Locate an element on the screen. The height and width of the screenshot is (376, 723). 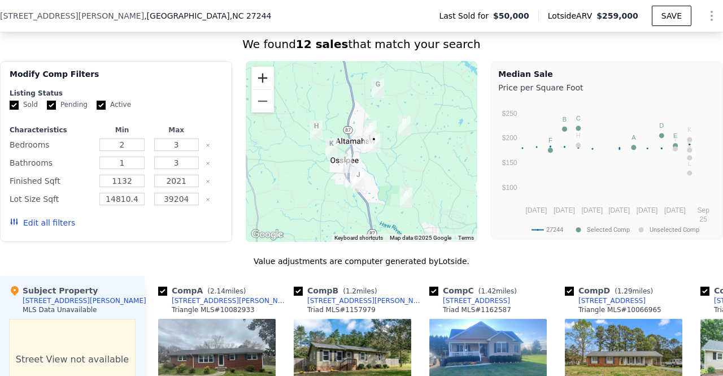
strong: 12 sales is located at coordinates (322, 44).